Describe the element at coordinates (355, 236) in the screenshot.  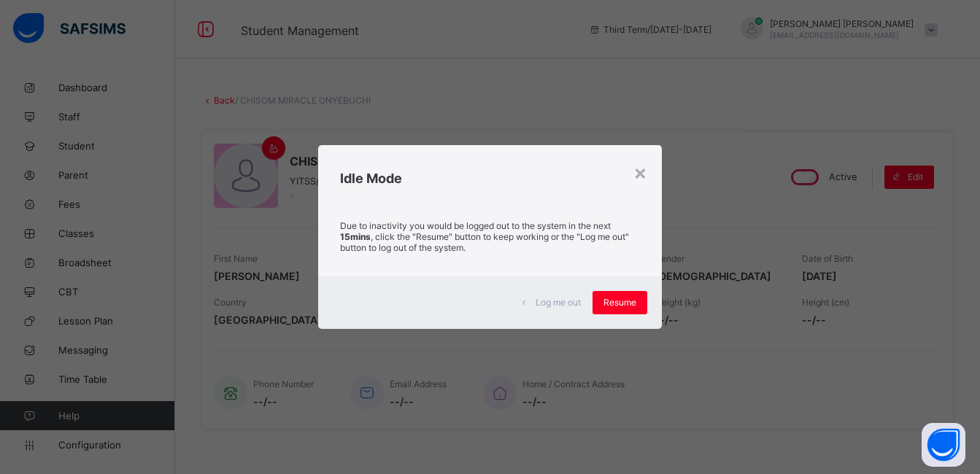
I see `strong: 15mins` at that location.